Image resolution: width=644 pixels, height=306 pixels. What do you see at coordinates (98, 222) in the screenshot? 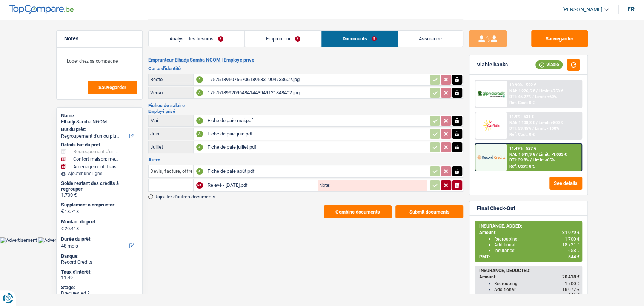
I see `label: Montant du prêt:` at bounding box center [98, 222].